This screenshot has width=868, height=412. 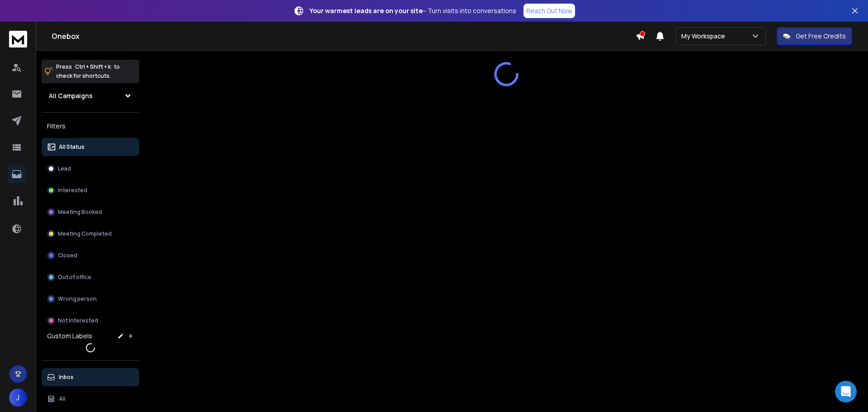 I want to click on h1: All Campaigns, so click(x=70, y=96).